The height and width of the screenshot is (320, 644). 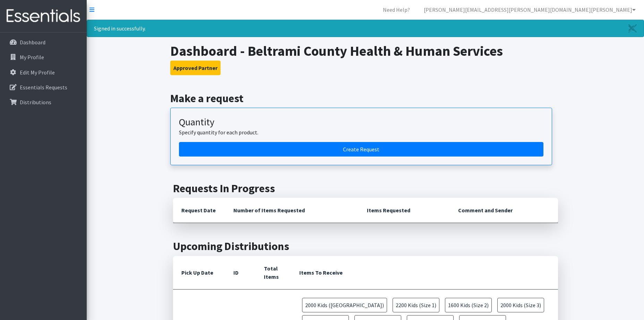 I want to click on a: Essentials Requests, so click(x=43, y=87).